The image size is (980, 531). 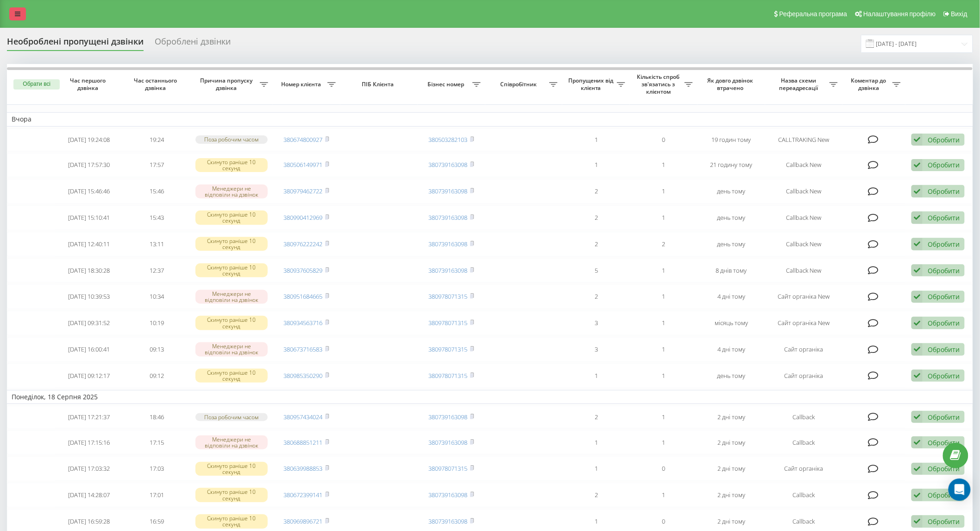 What do you see at coordinates (156, 494) in the screenshot?
I see `td: 17:01` at bounding box center [156, 494].